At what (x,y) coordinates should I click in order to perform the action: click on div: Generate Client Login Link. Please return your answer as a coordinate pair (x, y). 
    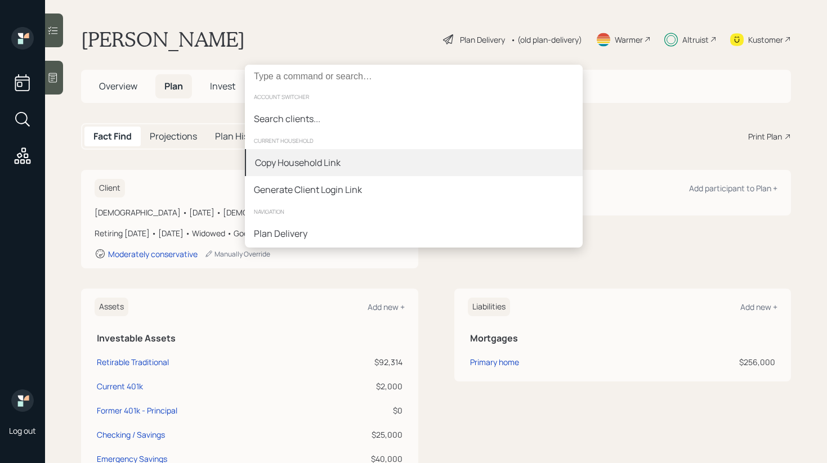
    Looking at the image, I should click on (308, 190).